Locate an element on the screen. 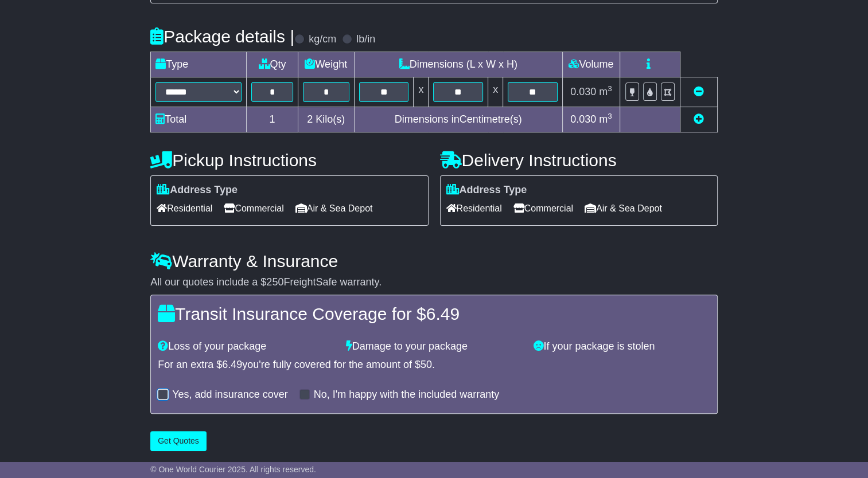  div: All our quotes include a $ FreightSafe warranty. is located at coordinates (434, 283).